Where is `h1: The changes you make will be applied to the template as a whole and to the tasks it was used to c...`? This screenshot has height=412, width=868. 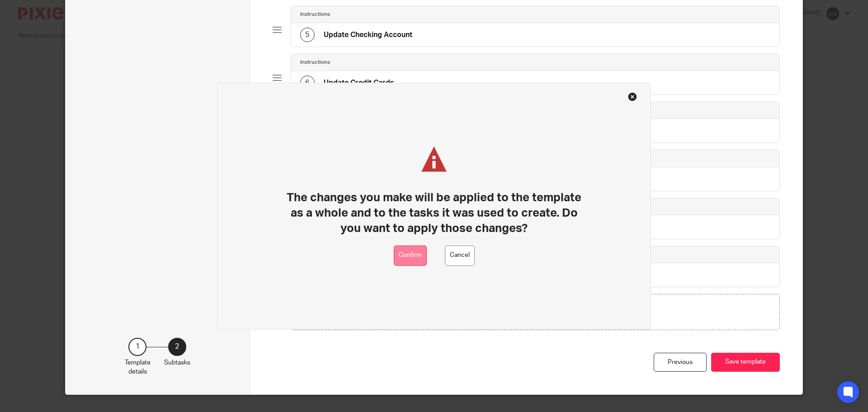 h1: The changes you make will be applied to the template as a whole and to the tasks it was used to c... is located at coordinates (434, 214).